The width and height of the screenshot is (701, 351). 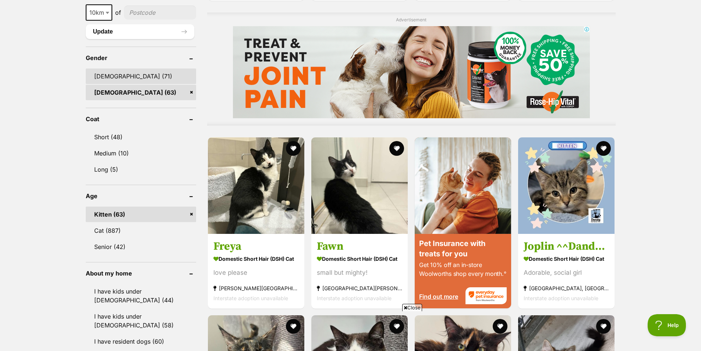 I want to click on img: Freya - Domestic Short Hair (DSH) Cat, so click(x=256, y=186).